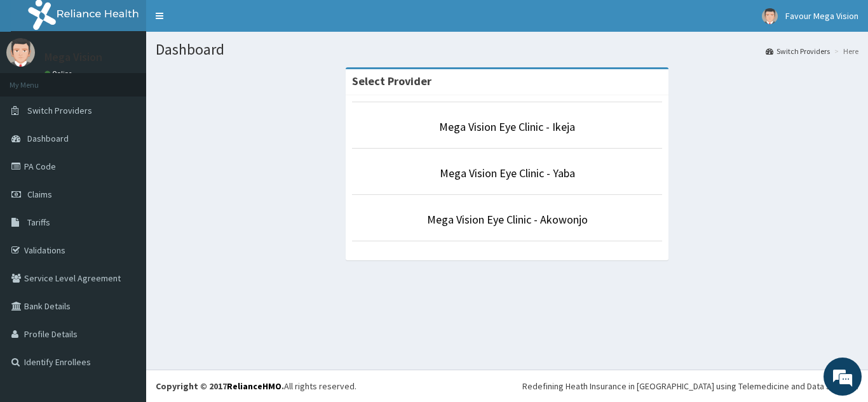 The width and height of the screenshot is (868, 402). Describe the element at coordinates (48, 138) in the screenshot. I see `span: Dashboard` at that location.